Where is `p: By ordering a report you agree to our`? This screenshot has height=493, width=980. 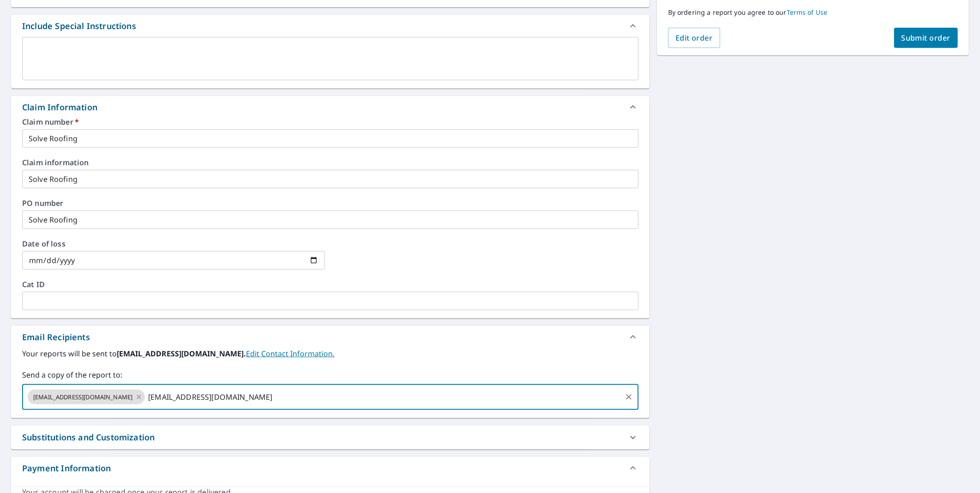
p: By ordering a report you agree to our is located at coordinates (813, 13).